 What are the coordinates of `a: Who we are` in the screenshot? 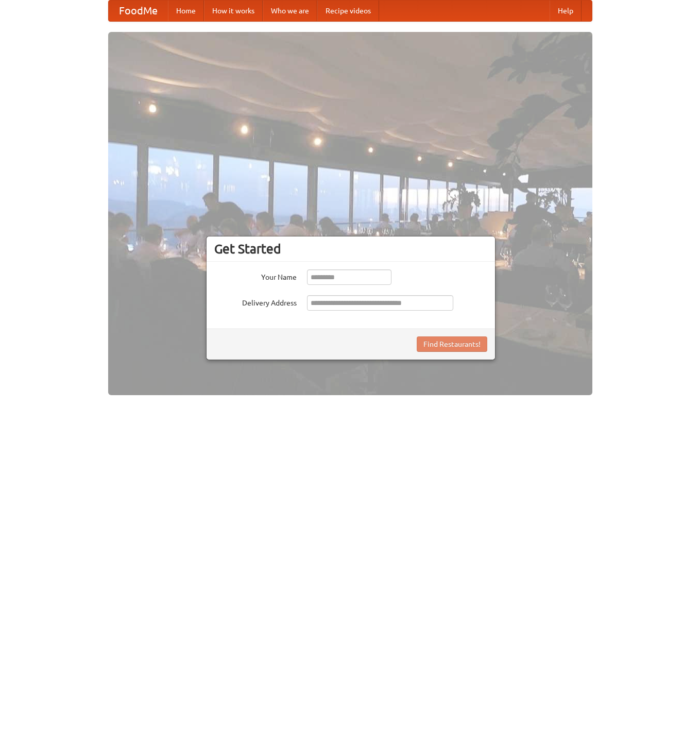 It's located at (290, 10).